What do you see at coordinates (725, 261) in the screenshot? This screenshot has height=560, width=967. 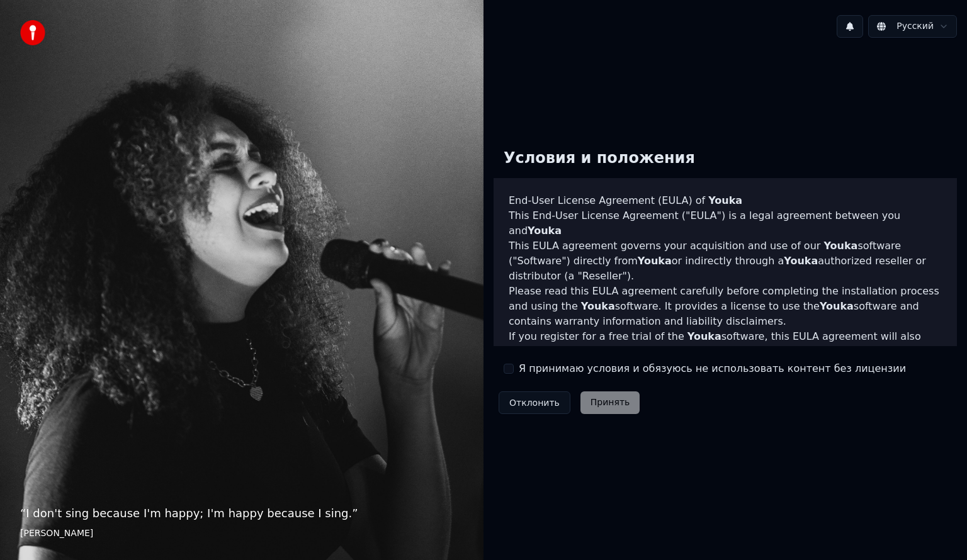 I see `p: This EULA agreement governs your acquisition and use of our software ("Software") directly from o...` at bounding box center [725, 261].